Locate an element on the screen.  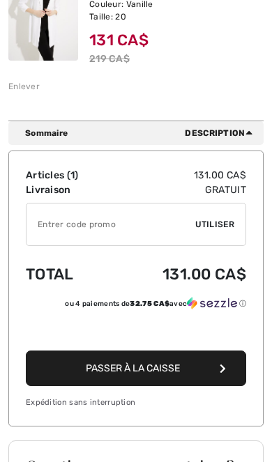
td: Gratuit is located at coordinates (179, 190).